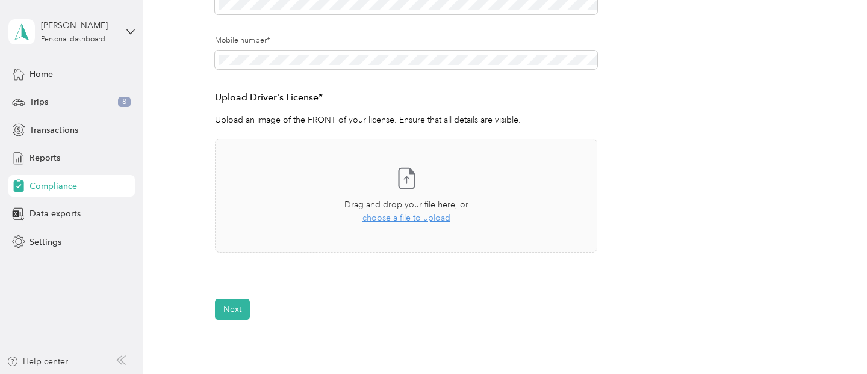 The width and height of the screenshot is (867, 374). I want to click on div: Help center, so click(37, 362).